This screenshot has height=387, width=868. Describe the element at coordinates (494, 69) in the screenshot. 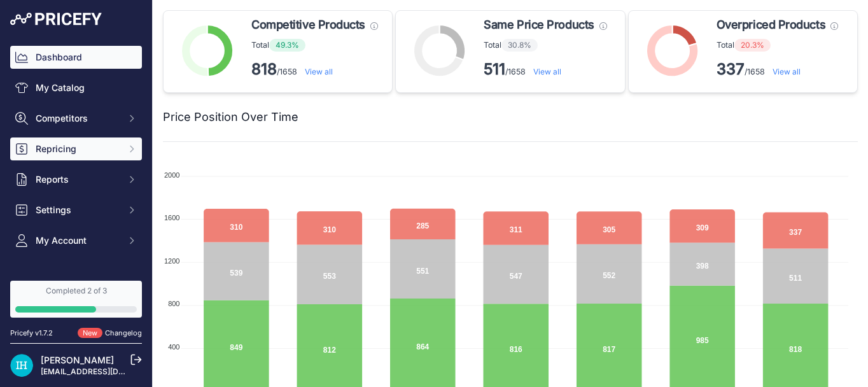

I see `strong: 511` at that location.